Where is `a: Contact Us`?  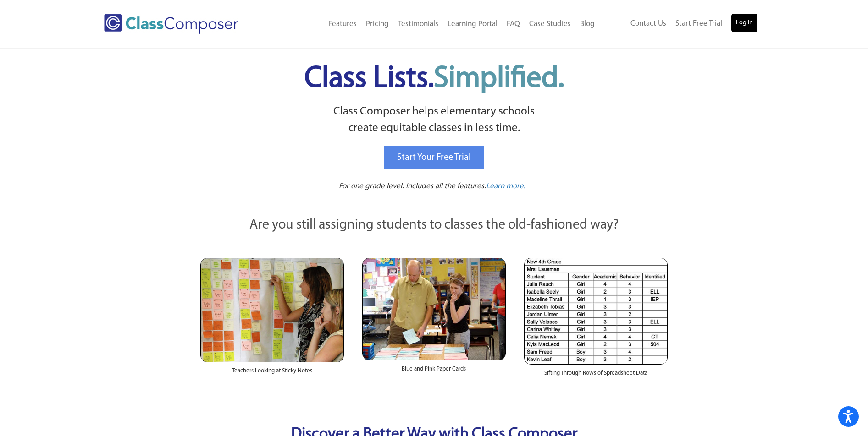
a: Contact Us is located at coordinates (649, 24).